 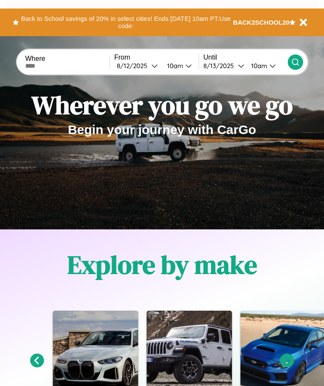 I want to click on h1: Explore by make, so click(x=162, y=265).